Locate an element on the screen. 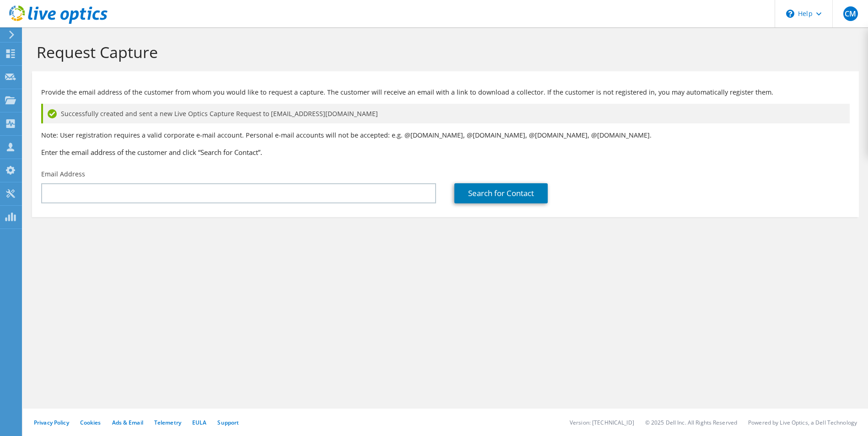 The image size is (868, 436). a: Privacy Policy is located at coordinates (52, 423).